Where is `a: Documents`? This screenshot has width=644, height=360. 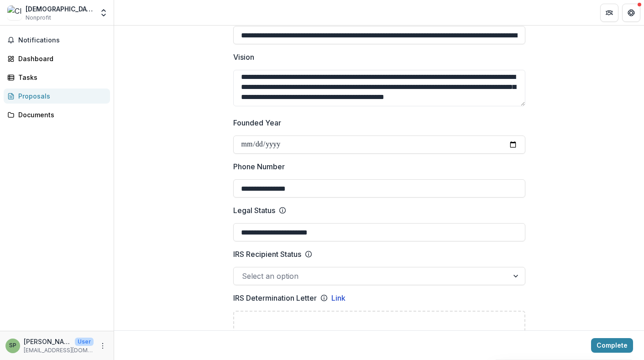 a: Documents is located at coordinates (56, 114).